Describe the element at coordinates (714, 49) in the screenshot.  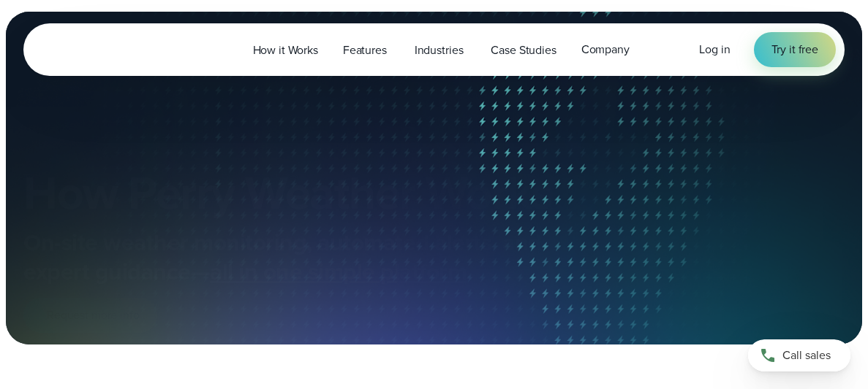
I see `a: Log in` at that location.